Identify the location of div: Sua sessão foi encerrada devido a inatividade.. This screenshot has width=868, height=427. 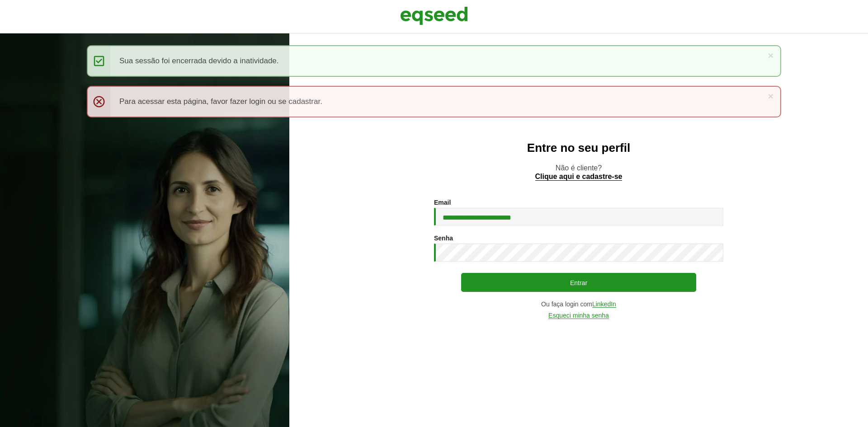
(434, 61).